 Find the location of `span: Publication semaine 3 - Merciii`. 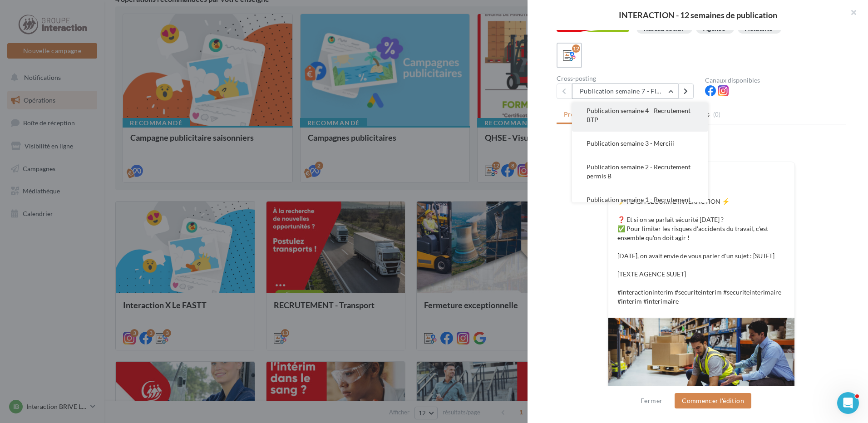

span: Publication semaine 3 - Merciii is located at coordinates (630, 143).